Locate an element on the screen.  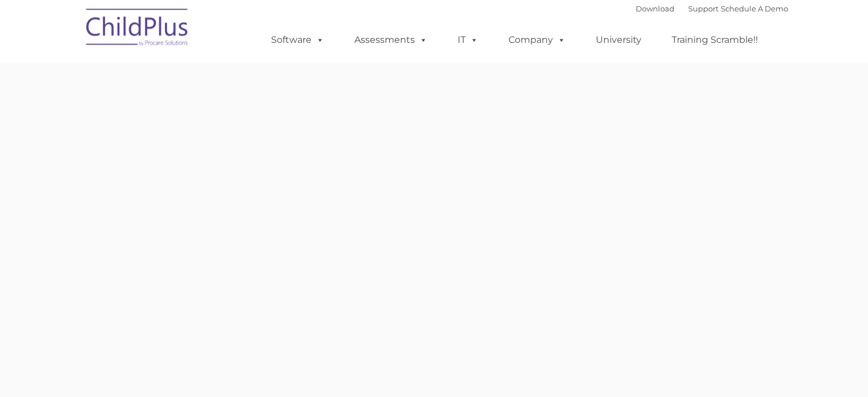
a: Training Scramble!! is located at coordinates (714, 40).